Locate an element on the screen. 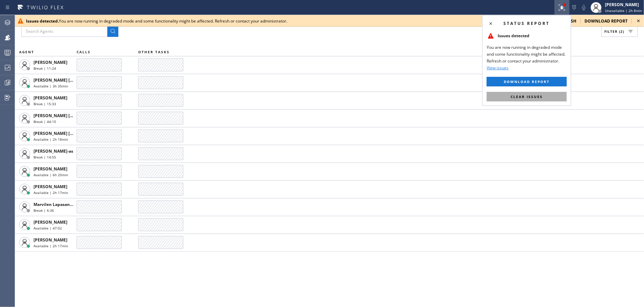 Image resolution: width=644 pixels, height=307 pixels. span: Filter (2) is located at coordinates (614, 31).